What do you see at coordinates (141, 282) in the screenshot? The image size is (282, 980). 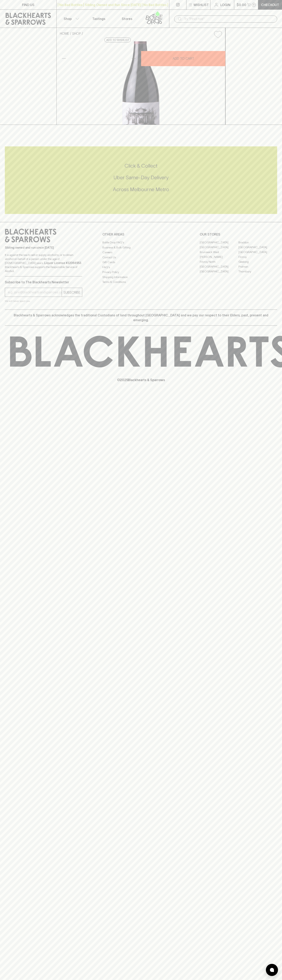 I see `a: Terms & Conditions` at bounding box center [141, 282].